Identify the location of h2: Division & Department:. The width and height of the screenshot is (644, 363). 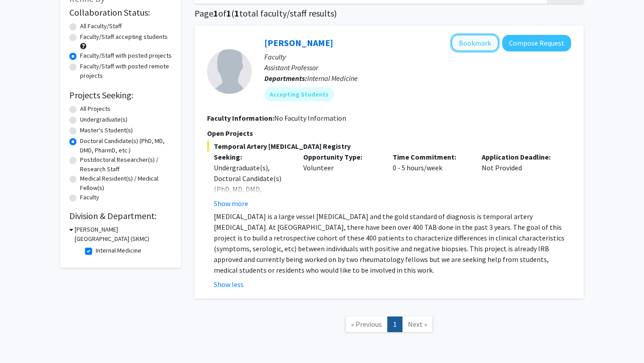
(121, 216).